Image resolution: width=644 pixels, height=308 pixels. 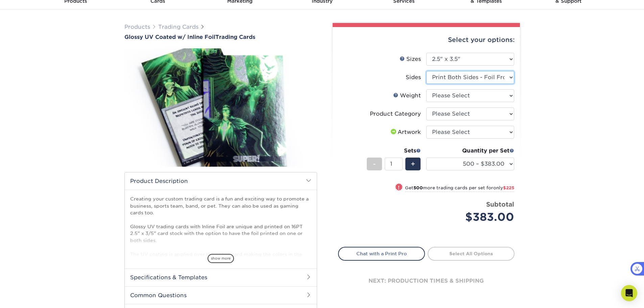 What do you see at coordinates (221, 258) in the screenshot?
I see `span: show more` at bounding box center [221, 258].